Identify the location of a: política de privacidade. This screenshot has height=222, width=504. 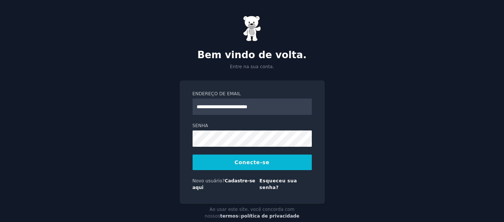
(271, 216).